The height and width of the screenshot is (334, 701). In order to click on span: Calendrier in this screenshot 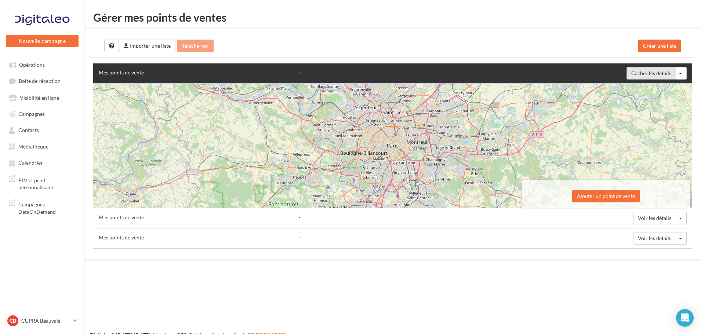, I will do `click(30, 163)`.